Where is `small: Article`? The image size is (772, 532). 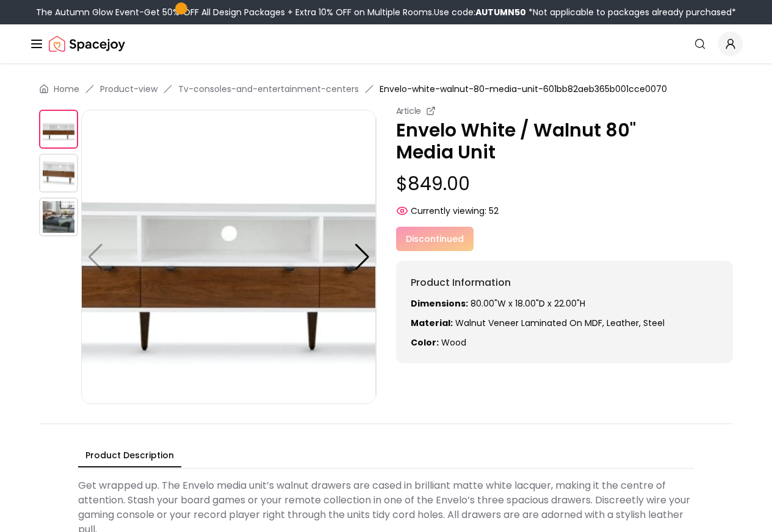
small: Article is located at coordinates (408, 111).